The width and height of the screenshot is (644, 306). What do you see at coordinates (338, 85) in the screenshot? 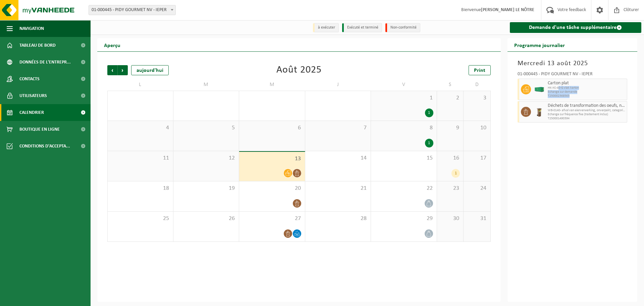
I see `td: J` at bounding box center [338, 85].